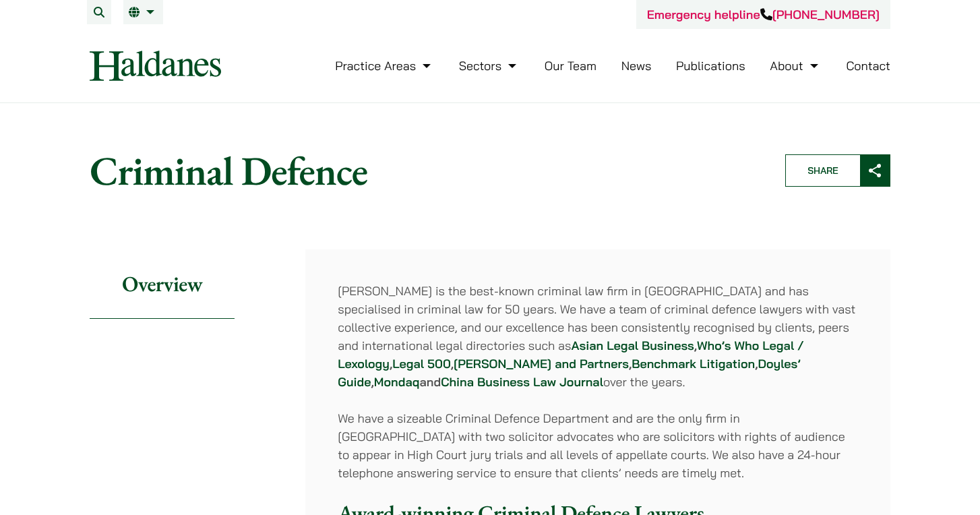  I want to click on a: Doyles’ Guide, so click(569, 372).